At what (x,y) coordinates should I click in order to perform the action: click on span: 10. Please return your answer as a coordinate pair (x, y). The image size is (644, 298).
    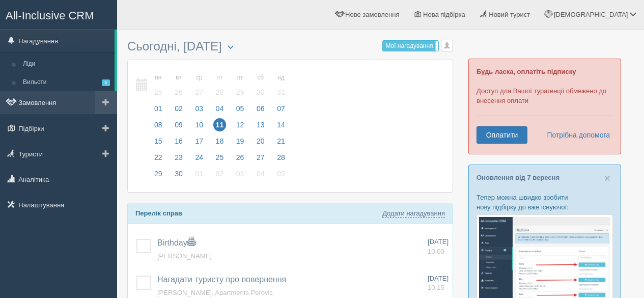
    Looking at the image, I should click on (199, 124).